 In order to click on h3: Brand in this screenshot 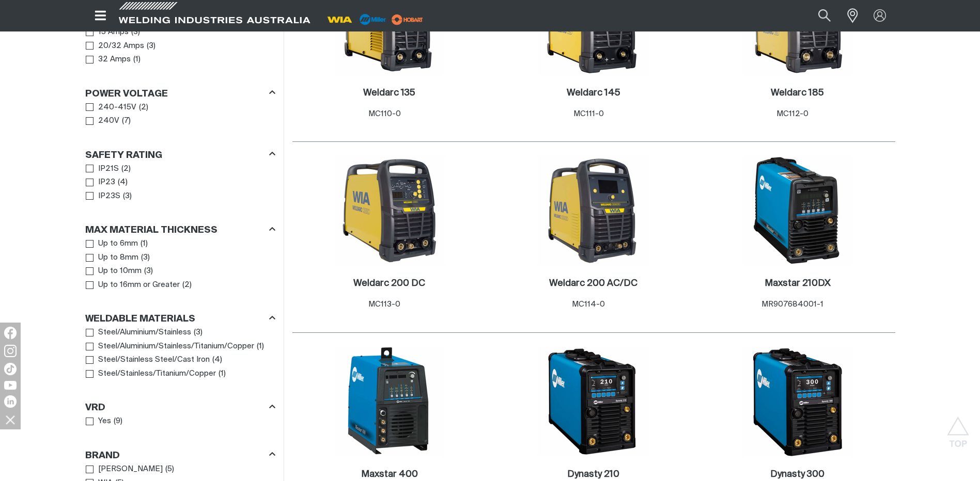, I will do `click(102, 456)`.